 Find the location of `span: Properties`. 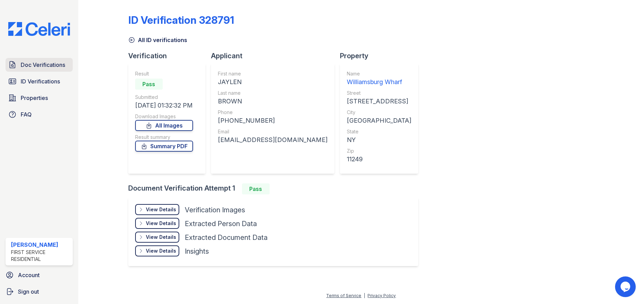

span: Properties is located at coordinates (34, 98).